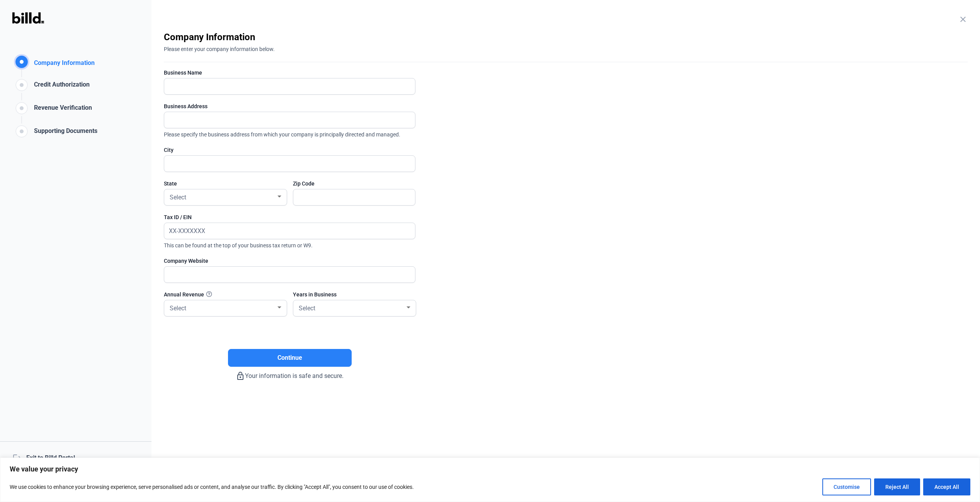  Describe the element at coordinates (289, 73) in the screenshot. I see `div: Business Name` at that location.